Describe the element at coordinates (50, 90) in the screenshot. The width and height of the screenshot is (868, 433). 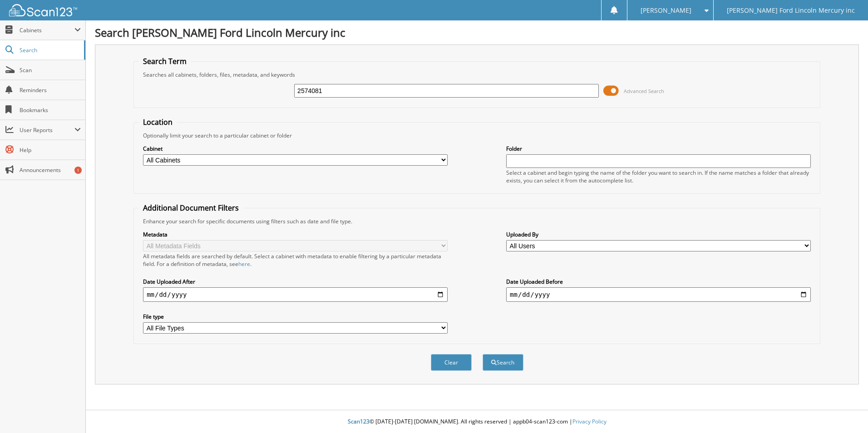
I see `span: Reminders` at that location.